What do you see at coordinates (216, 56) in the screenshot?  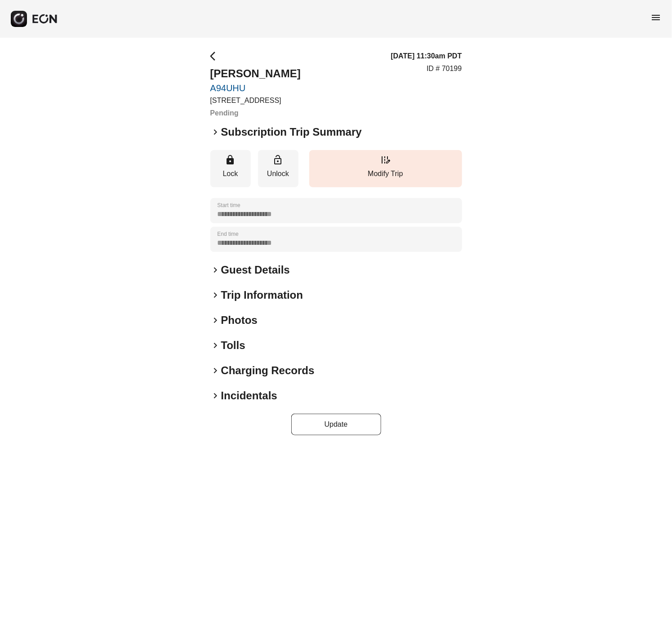 I see `span: arrow_back_ios` at bounding box center [216, 56].